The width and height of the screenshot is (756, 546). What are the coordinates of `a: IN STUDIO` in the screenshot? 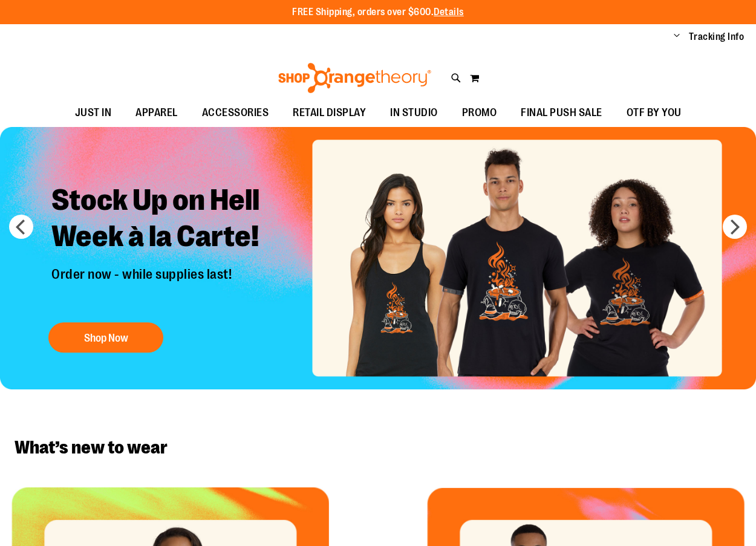 It's located at (414, 113).